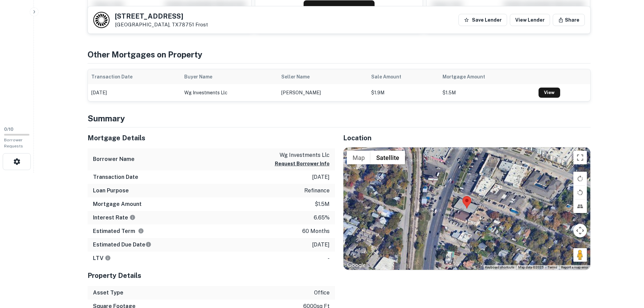 The height and width of the screenshot is (308, 644). I want to click on a: Frost, so click(202, 24).